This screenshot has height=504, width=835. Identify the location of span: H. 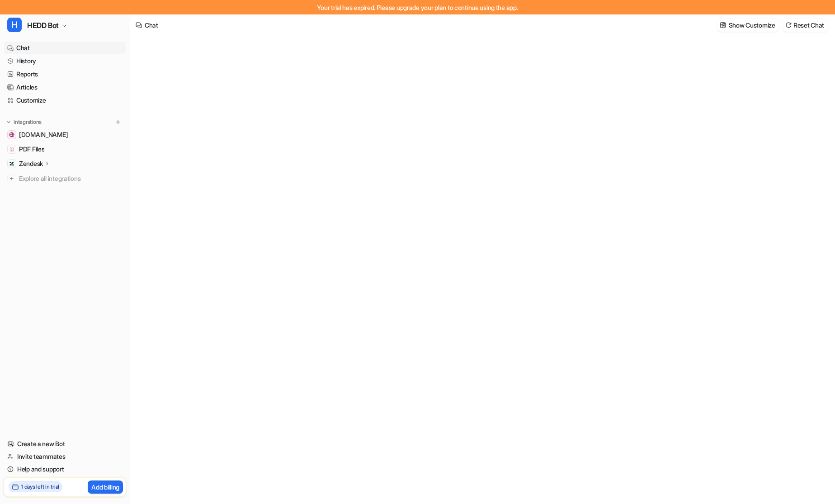
(14, 25).